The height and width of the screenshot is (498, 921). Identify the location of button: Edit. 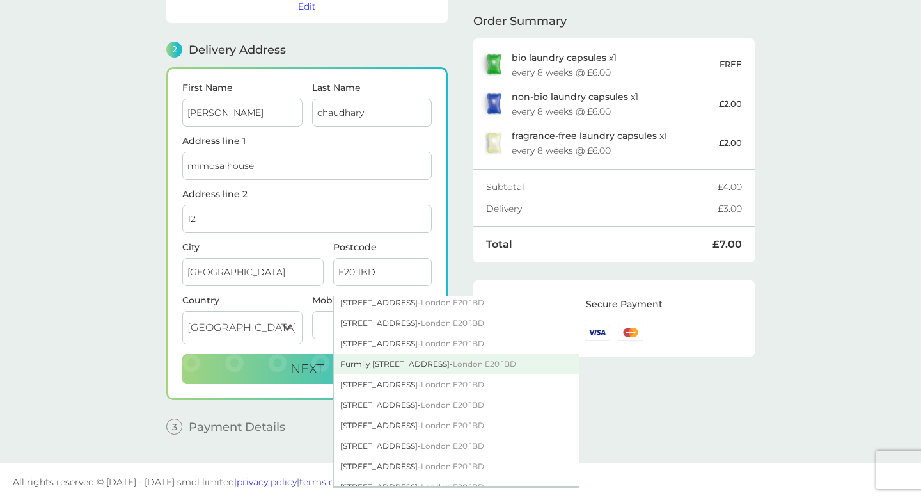
(307, 6).